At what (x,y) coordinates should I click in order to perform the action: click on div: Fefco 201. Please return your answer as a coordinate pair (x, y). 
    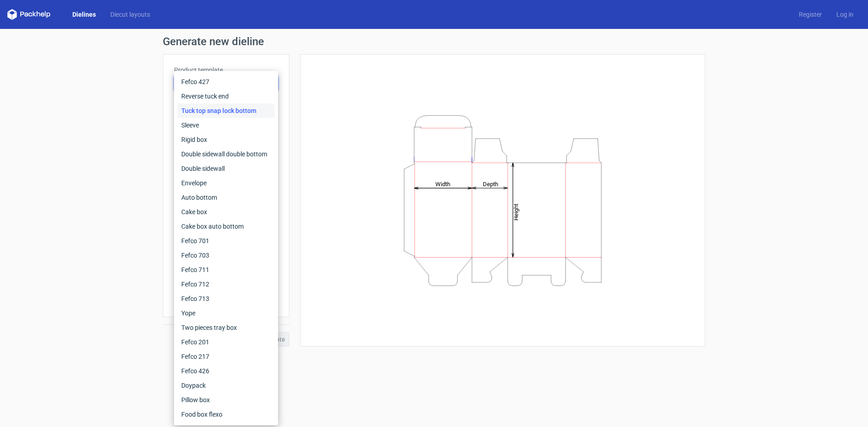
    Looking at the image, I should click on (226, 342).